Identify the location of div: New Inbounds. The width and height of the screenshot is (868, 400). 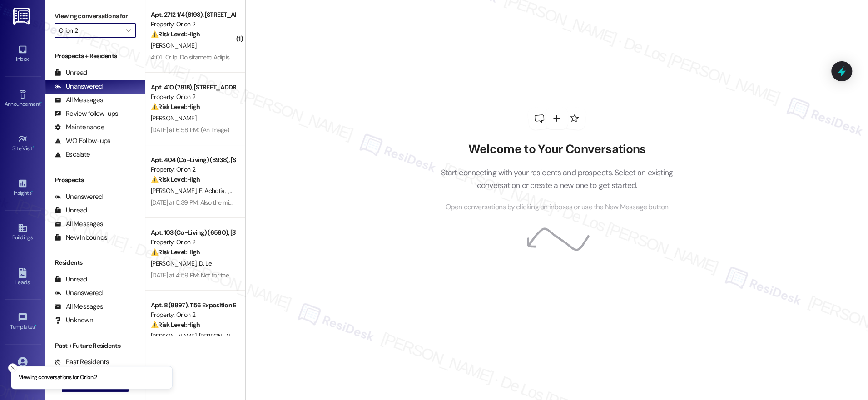
(80, 237).